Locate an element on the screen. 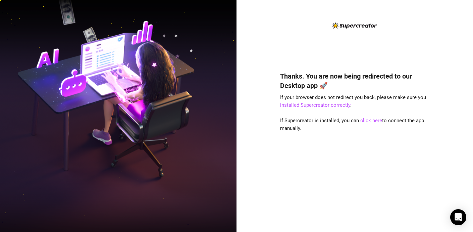 The height and width of the screenshot is (232, 473). span: If Supercreator is installed, you can to connect the app manually. is located at coordinates (352, 125).